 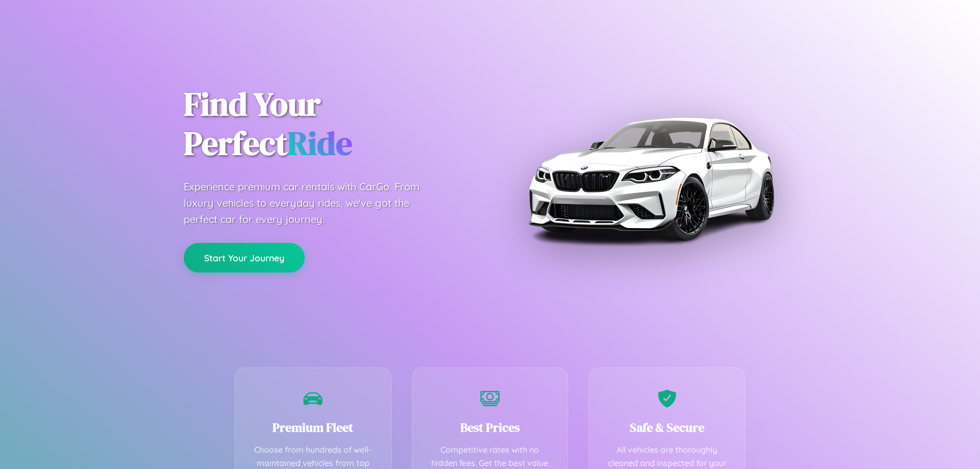 I want to click on h3: Safe & Secure, so click(x=667, y=427).